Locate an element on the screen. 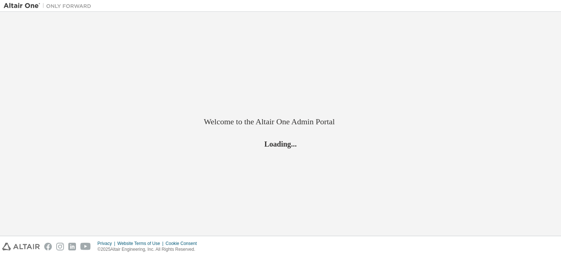  img: instagram.svg is located at coordinates (60, 246).